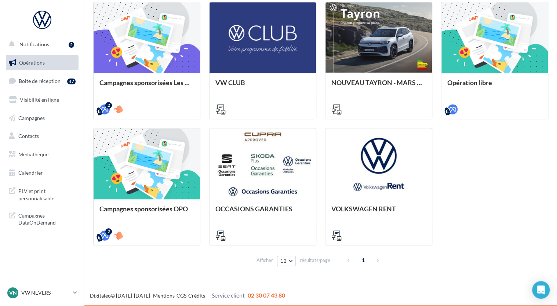  I want to click on span: Campagnes DataOnDemand, so click(47, 218).